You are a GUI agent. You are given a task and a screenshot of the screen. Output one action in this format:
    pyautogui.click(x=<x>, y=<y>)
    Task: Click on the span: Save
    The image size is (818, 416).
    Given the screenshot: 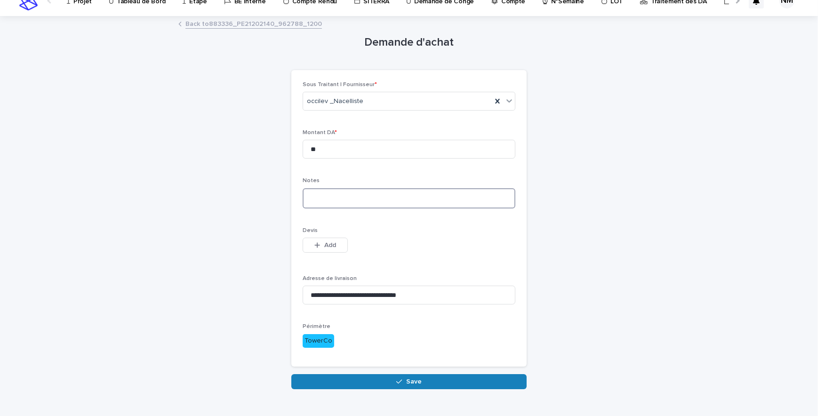 What is the action you would take?
    pyautogui.click(x=414, y=382)
    